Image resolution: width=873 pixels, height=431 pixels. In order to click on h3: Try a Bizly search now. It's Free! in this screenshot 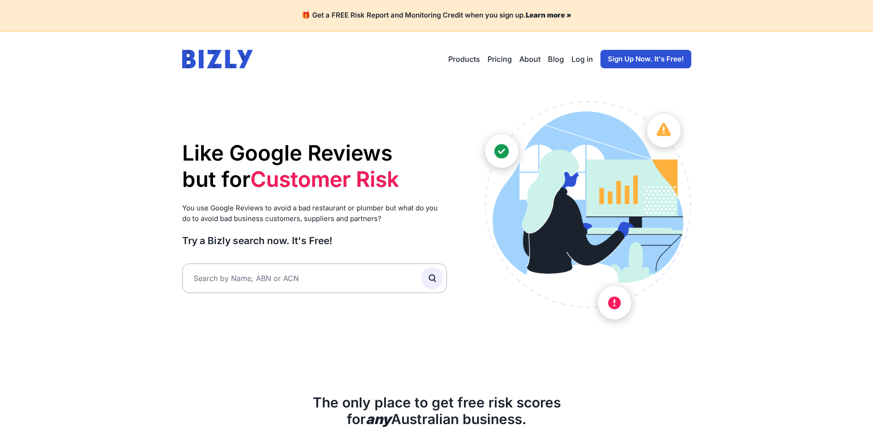, I will do `click(314, 240)`.